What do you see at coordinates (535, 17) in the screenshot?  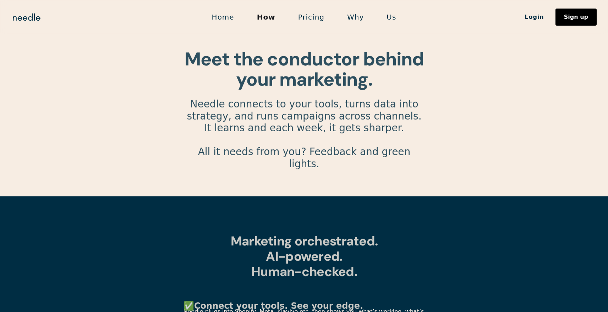 I see `a: Login` at bounding box center [535, 17].